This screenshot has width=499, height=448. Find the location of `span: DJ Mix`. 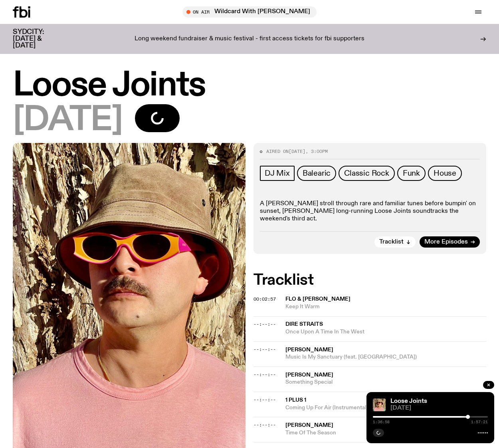

span: DJ Mix is located at coordinates (277, 173).